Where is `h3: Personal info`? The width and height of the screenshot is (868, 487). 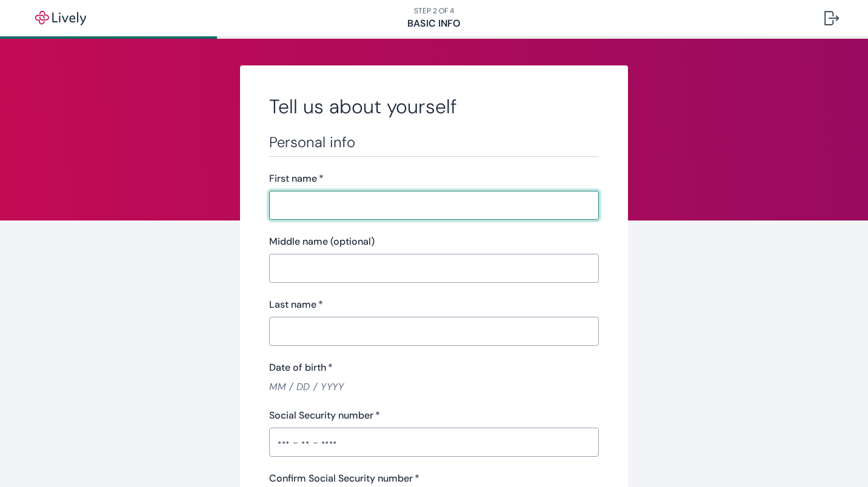 h3: Personal info is located at coordinates (434, 142).